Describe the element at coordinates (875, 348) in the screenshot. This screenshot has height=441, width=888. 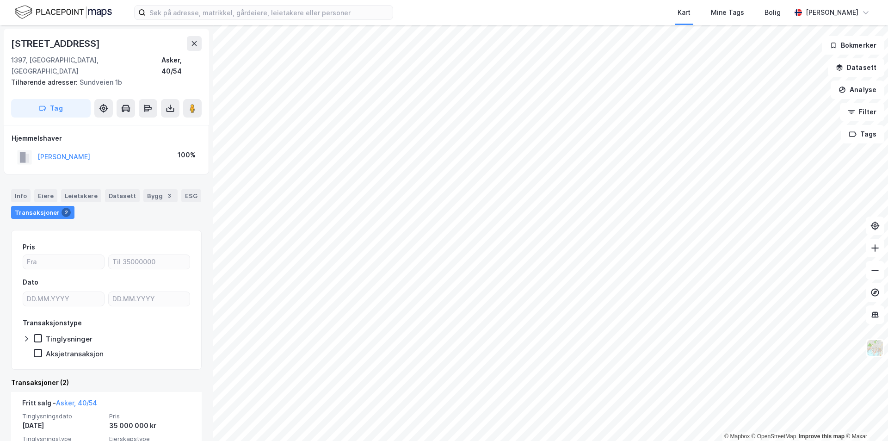
I see `img: Z` at that location.